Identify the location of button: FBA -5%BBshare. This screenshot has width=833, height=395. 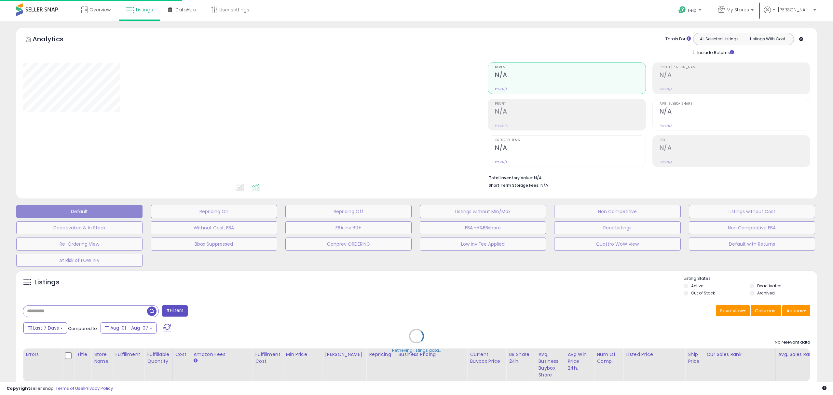
(483, 228).